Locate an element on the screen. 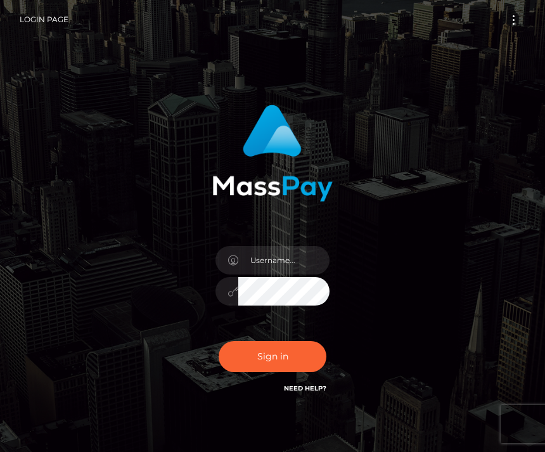 The image size is (545, 452). a: Need Help? is located at coordinates (305, 388).